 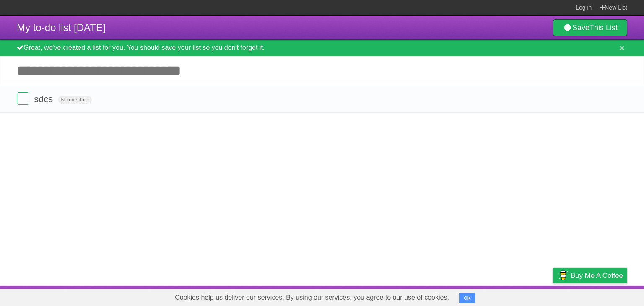 I want to click on a: Privacy, so click(x=553, y=296).